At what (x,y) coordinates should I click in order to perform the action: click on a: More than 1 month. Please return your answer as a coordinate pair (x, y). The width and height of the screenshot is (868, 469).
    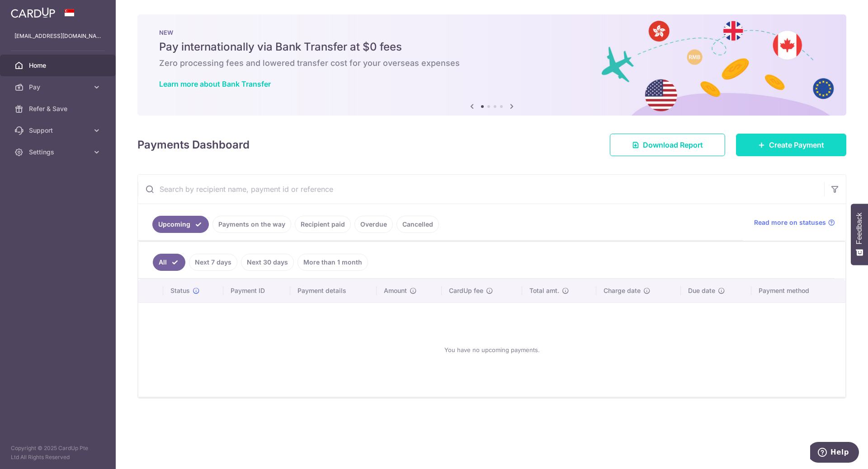
    Looking at the image, I should click on (333, 262).